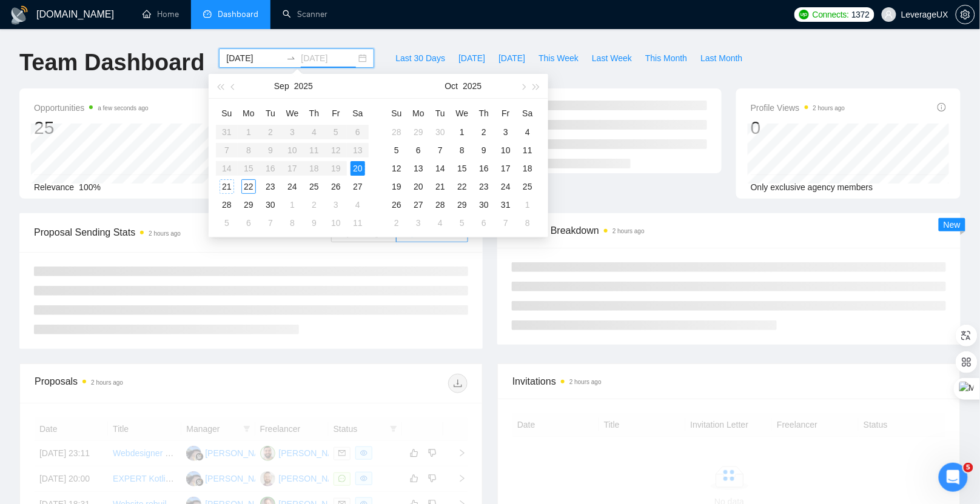 The width and height of the screenshot is (980, 504). I want to click on div: 2, so click(314, 205).